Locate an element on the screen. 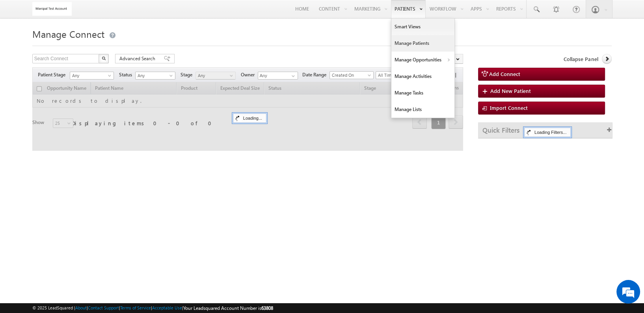 The width and height of the screenshot is (644, 313). a: Manage Patients is located at coordinates (423, 43).